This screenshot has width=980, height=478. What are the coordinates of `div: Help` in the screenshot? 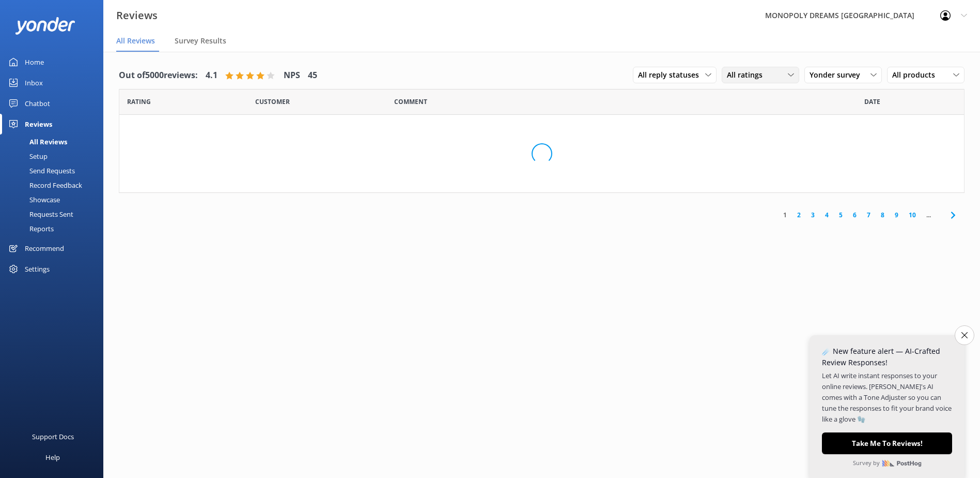 It's located at (53, 457).